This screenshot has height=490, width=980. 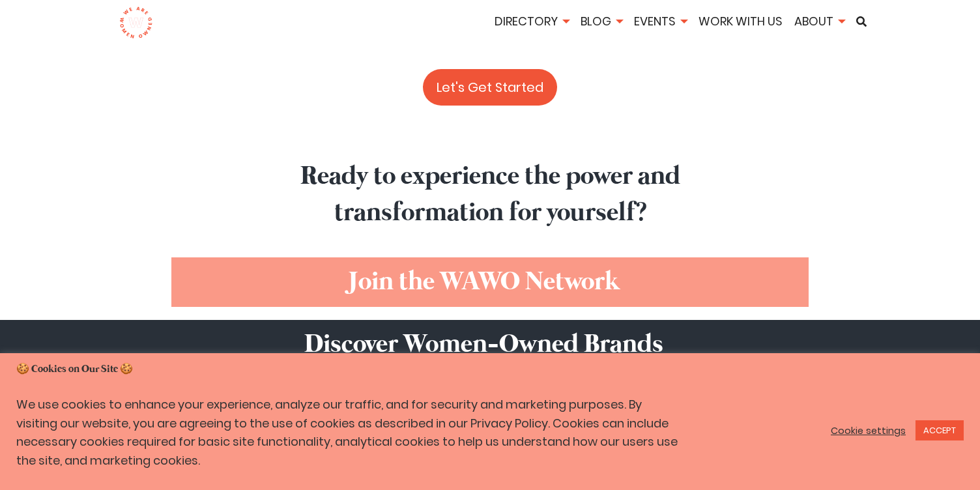 I want to click on a: Join the WAWO Network, so click(x=490, y=283).